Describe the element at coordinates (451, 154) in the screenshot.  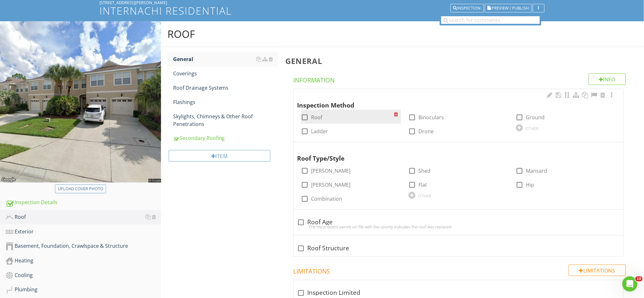
I see `div: Roof Type/Style` at that location.